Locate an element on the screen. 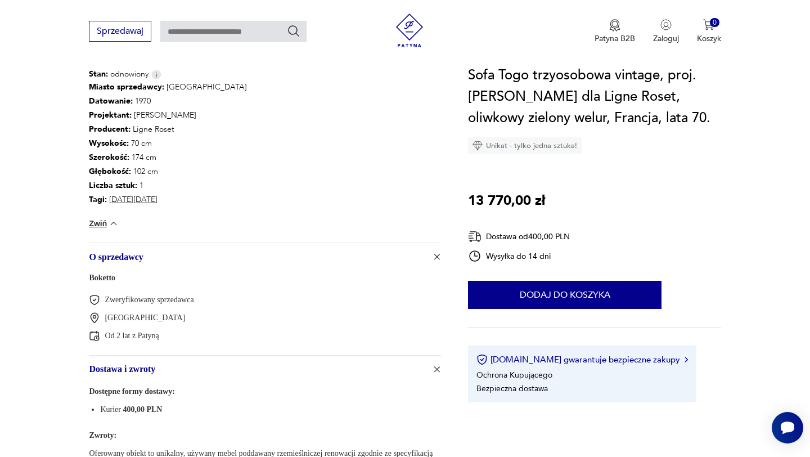 The height and width of the screenshot is (457, 810). b: Datowanie : is located at coordinates (111, 101).